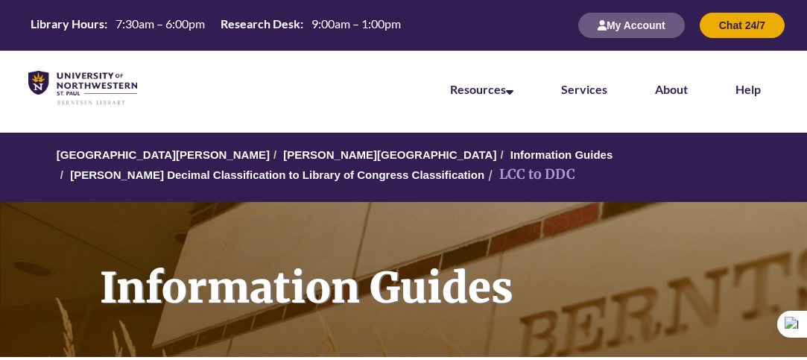 This screenshot has width=807, height=360. Describe the element at coordinates (562, 154) in the screenshot. I see `a: Information Guides` at that location.